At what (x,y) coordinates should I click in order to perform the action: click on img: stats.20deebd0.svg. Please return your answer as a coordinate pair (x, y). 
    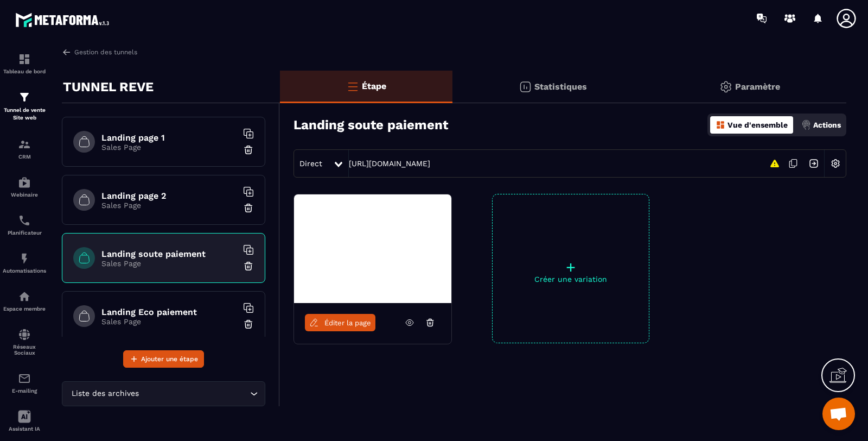
    Looking at the image, I should click on (525, 87).